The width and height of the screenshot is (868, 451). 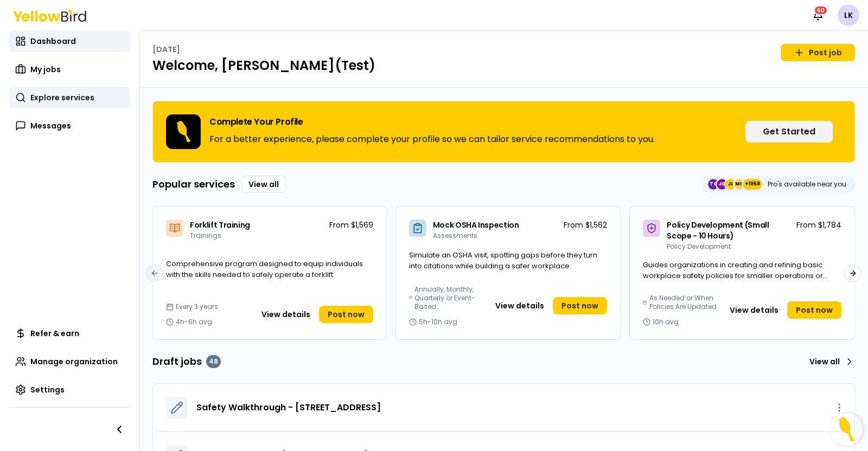 What do you see at coordinates (714, 184) in the screenshot?
I see `span: TC` at bounding box center [714, 184].